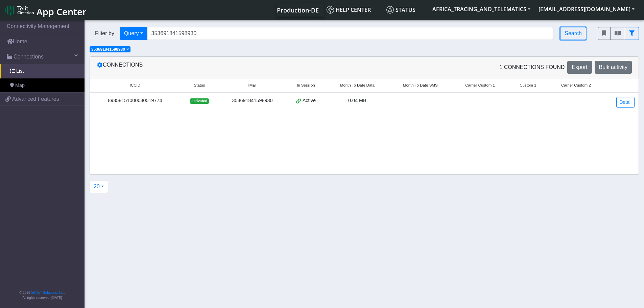 This screenshot has width=644, height=308. I want to click on div: fitlers menu, so click(618, 33).